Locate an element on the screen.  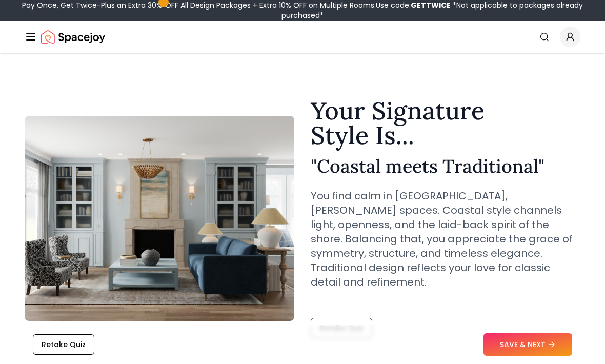
a: Spacejoy is located at coordinates (73, 37).